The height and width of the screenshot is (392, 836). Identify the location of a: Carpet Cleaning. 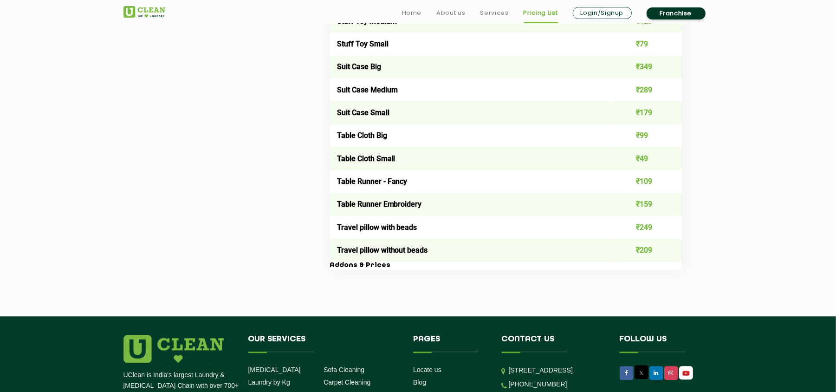
(347, 382).